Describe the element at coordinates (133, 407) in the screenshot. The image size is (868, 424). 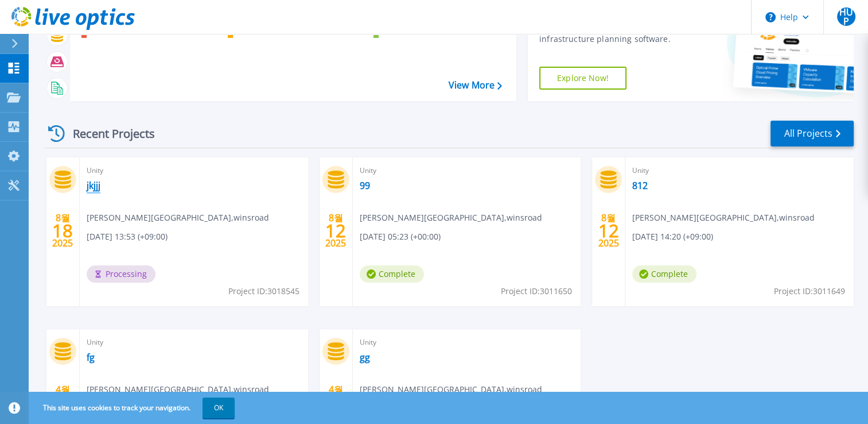
I see `span: This site uses cookies to track your navigation.` at that location.